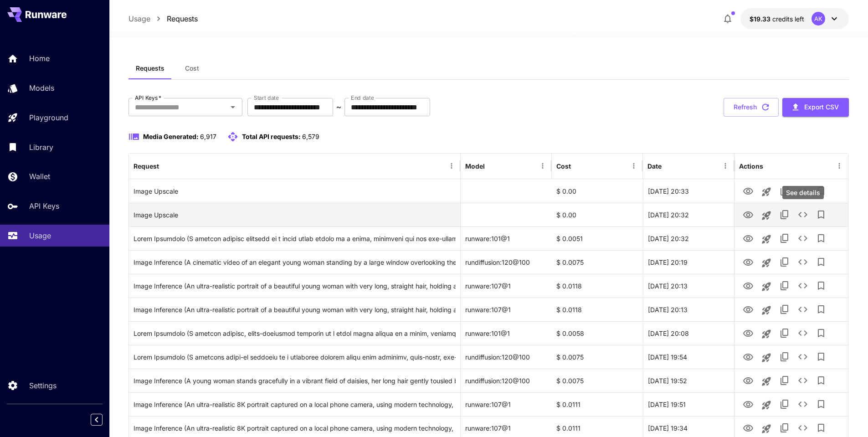 The image size is (868, 437). I want to click on button: Export CSV, so click(815, 107).